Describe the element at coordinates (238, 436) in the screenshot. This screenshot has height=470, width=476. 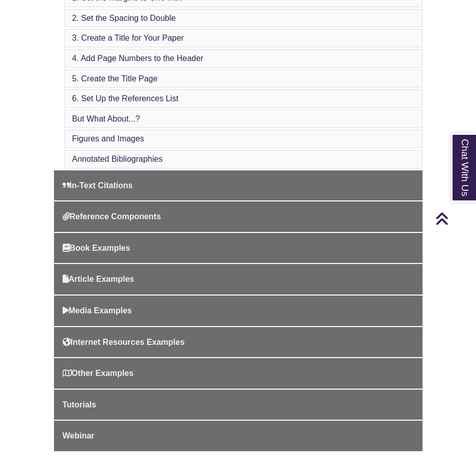
I see `a: Webinar` at that location.